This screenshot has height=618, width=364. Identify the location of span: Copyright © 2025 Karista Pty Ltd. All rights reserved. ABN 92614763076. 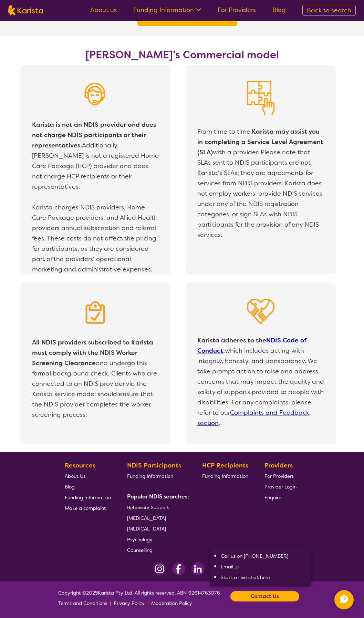
(139, 597).